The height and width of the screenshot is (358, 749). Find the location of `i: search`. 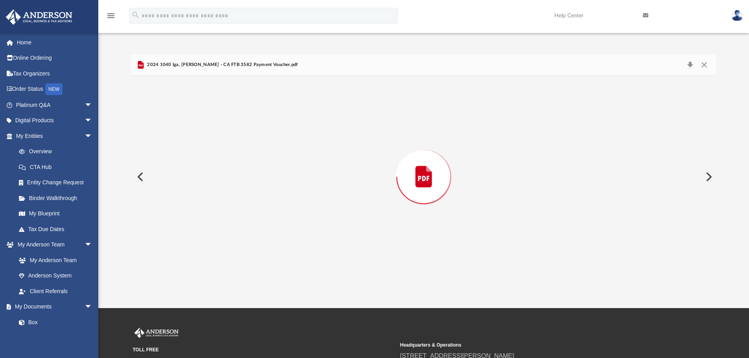

i: search is located at coordinates (136, 15).